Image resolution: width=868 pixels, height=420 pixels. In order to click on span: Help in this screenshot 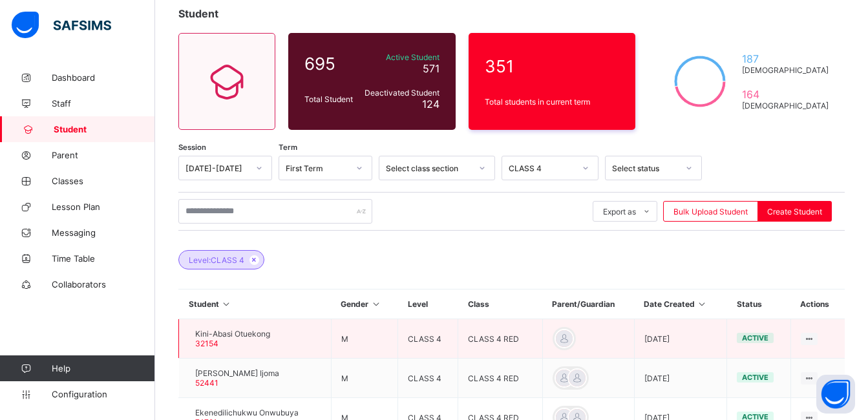, I will do `click(103, 369)`.